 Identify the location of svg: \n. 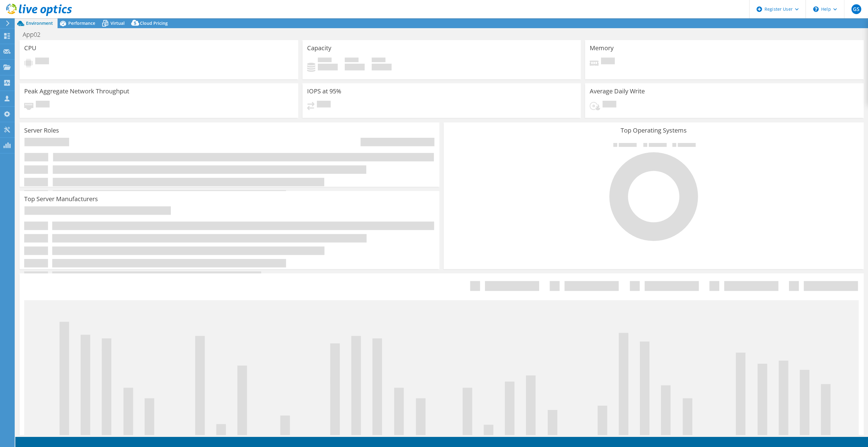
(816, 9).